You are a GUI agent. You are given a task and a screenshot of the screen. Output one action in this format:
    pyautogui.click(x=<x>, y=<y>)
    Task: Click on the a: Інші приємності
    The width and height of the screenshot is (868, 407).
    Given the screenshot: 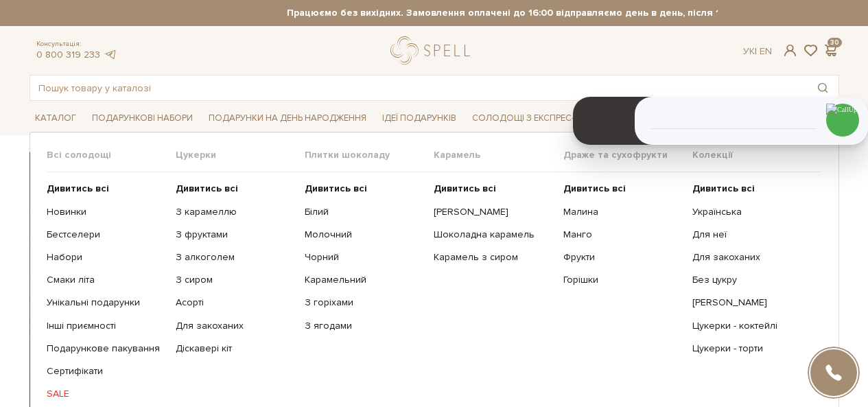 What is the action you would take?
    pyautogui.click(x=106, y=326)
    